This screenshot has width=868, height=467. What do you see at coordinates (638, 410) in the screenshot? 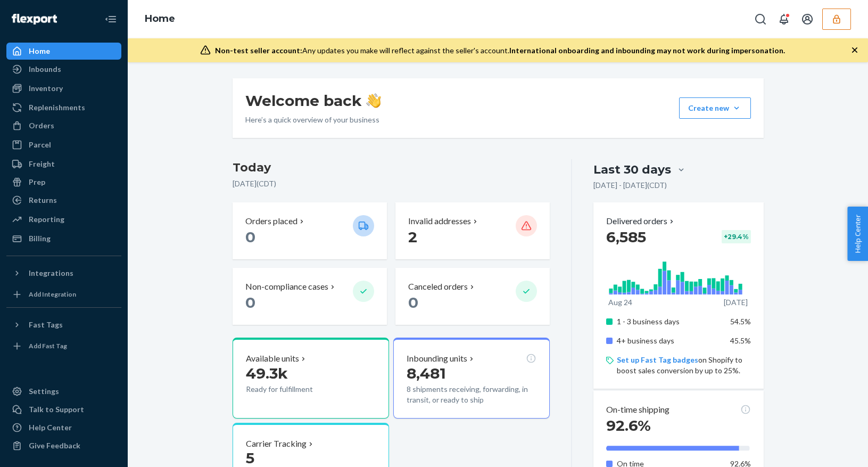
I see `p: On-time shipping` at bounding box center [638, 410].